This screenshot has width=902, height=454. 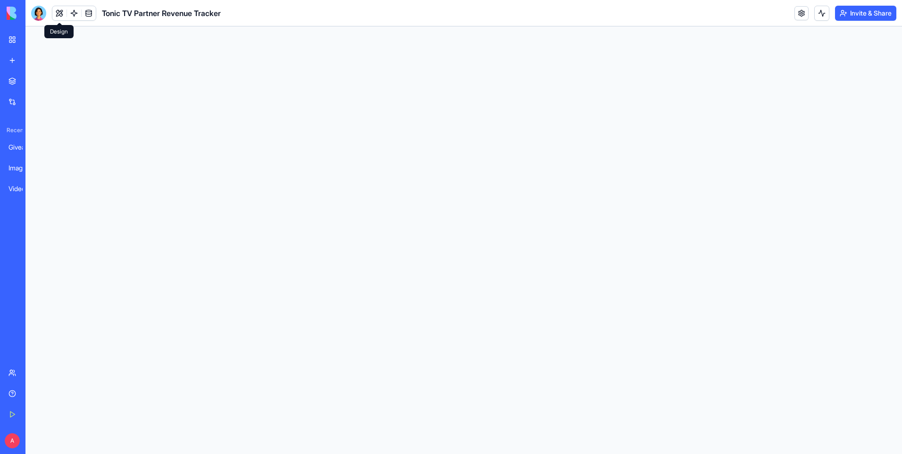 What do you see at coordinates (865, 13) in the screenshot?
I see `button: Invite & Share` at bounding box center [865, 13].